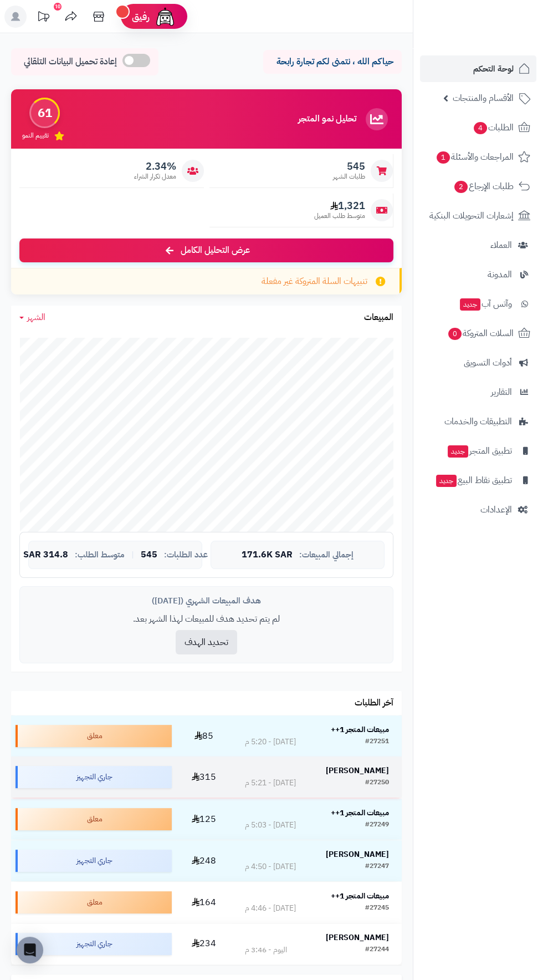  I want to click on span: العملاء, so click(501, 245).